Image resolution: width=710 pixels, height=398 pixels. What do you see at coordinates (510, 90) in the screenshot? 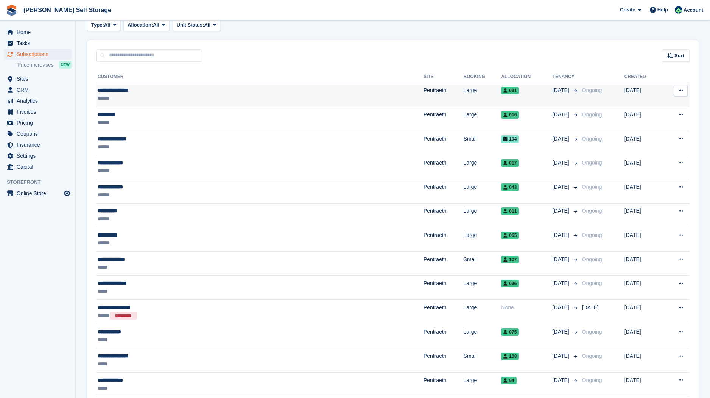
I see `span: 091` at bounding box center [510, 90].